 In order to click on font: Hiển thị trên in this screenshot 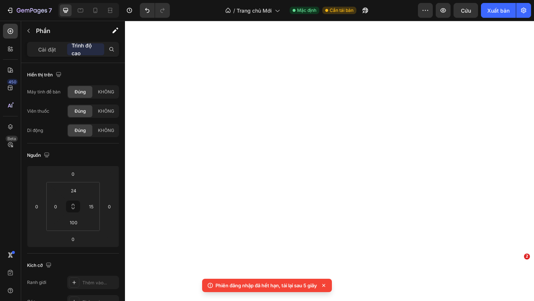, I will do `click(40, 75)`.